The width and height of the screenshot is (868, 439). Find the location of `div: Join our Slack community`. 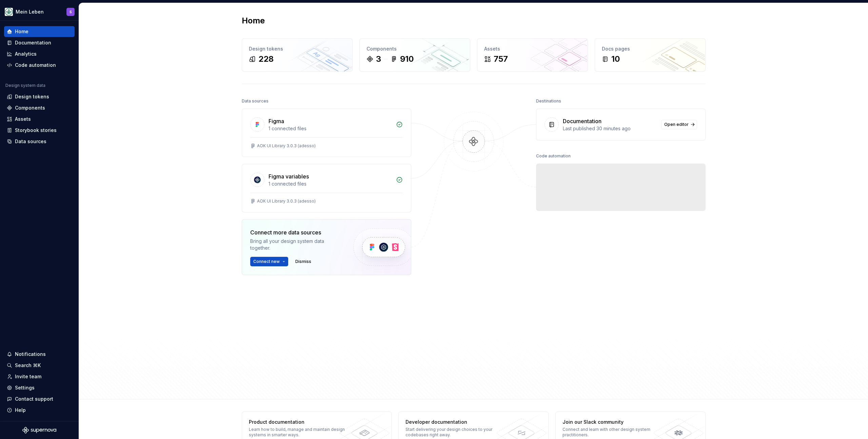

div: Join our Slack community is located at coordinates (611, 421).